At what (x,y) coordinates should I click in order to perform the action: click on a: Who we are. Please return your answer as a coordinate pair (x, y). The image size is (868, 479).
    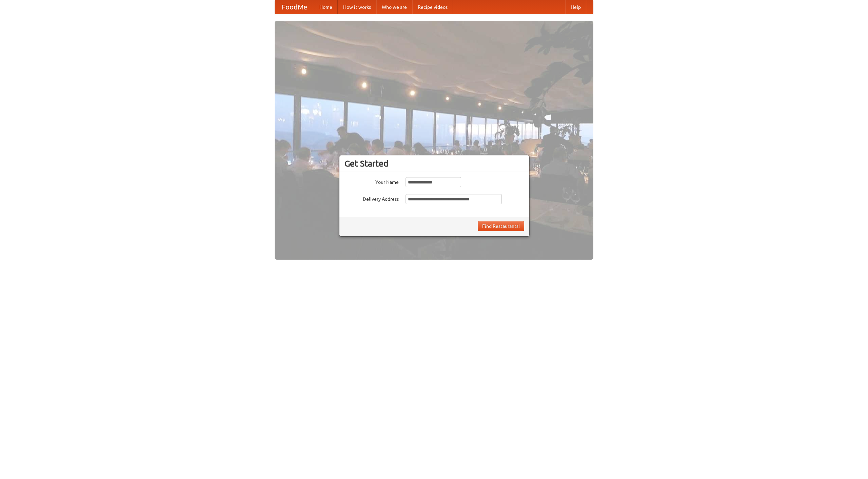
    Looking at the image, I should click on (394, 7).